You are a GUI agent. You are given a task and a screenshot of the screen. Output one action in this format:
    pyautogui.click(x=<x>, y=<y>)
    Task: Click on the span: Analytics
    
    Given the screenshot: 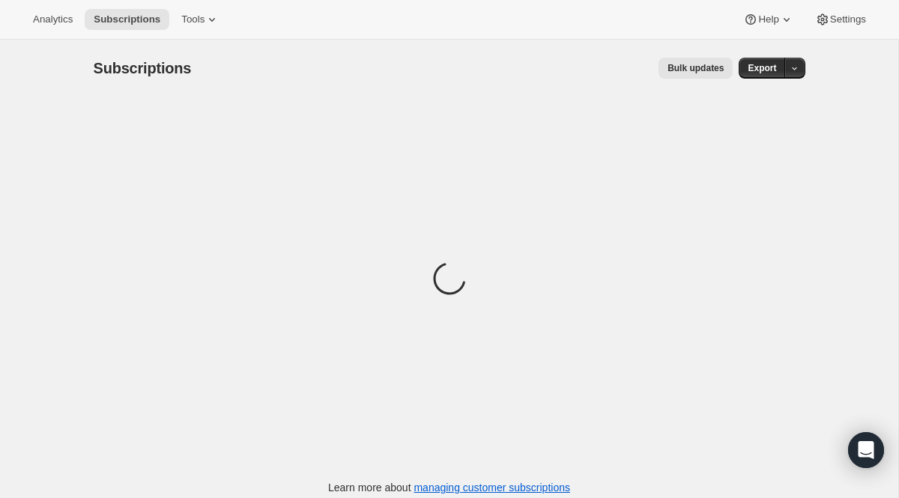 What is the action you would take?
    pyautogui.click(x=52, y=19)
    